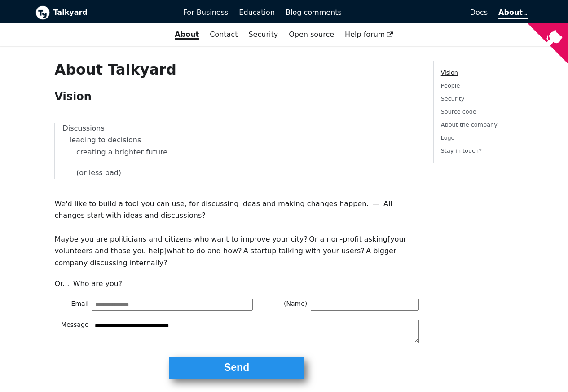 Image resolution: width=568 pixels, height=392 pixels. What do you see at coordinates (311, 35) in the screenshot?
I see `a: Open source` at bounding box center [311, 35].